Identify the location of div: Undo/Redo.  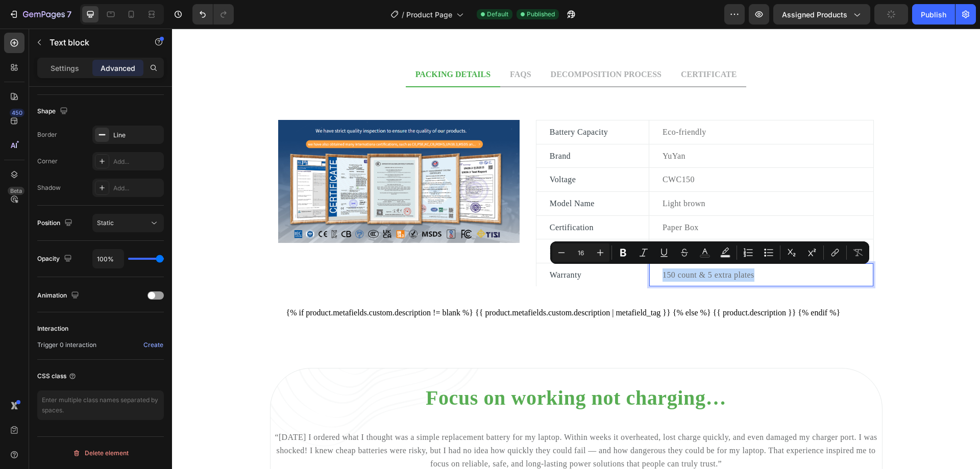
(213, 14).